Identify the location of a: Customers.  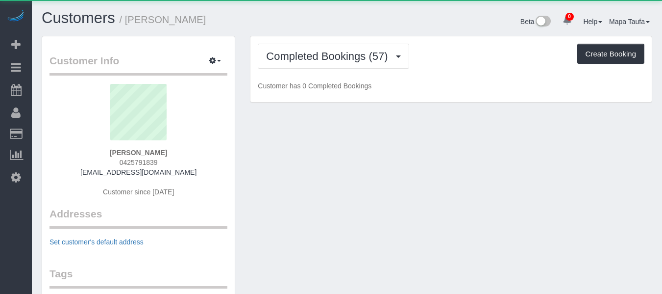
(78, 18).